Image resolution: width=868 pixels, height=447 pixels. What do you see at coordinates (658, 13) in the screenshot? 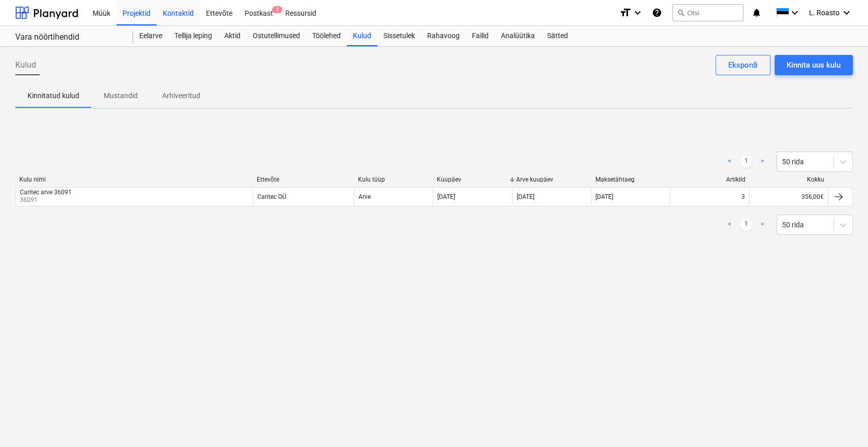
I see `i: Abikeskus` at bounding box center [658, 13].